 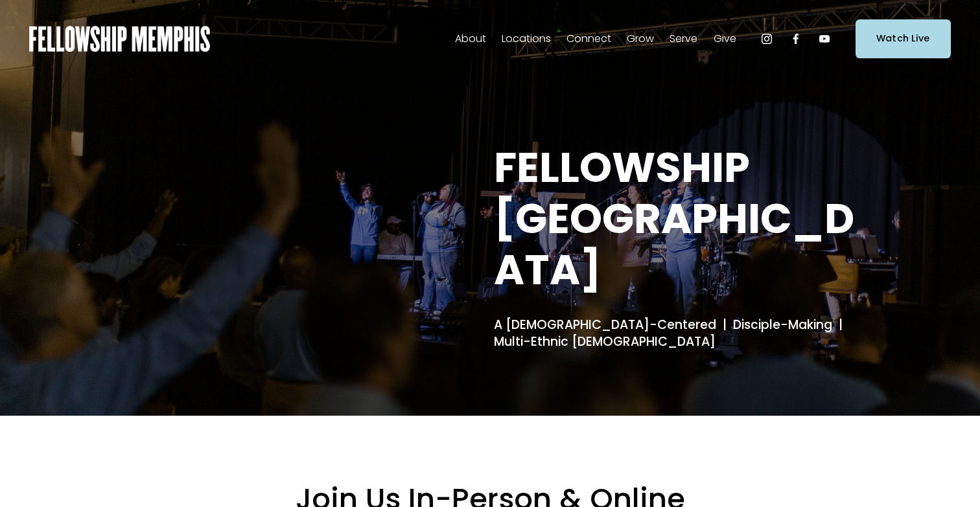 I want to click on span: About, so click(x=471, y=39).